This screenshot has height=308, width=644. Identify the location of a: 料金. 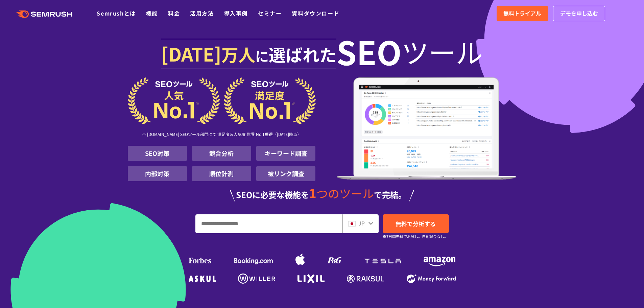
(174, 13).